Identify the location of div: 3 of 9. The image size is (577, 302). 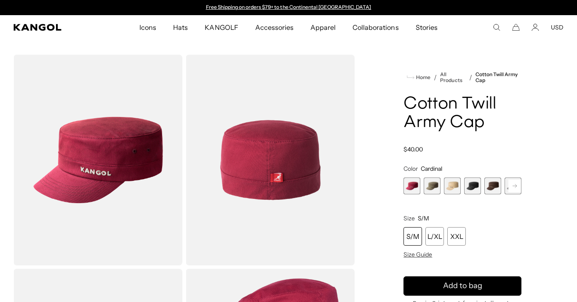
(452, 186).